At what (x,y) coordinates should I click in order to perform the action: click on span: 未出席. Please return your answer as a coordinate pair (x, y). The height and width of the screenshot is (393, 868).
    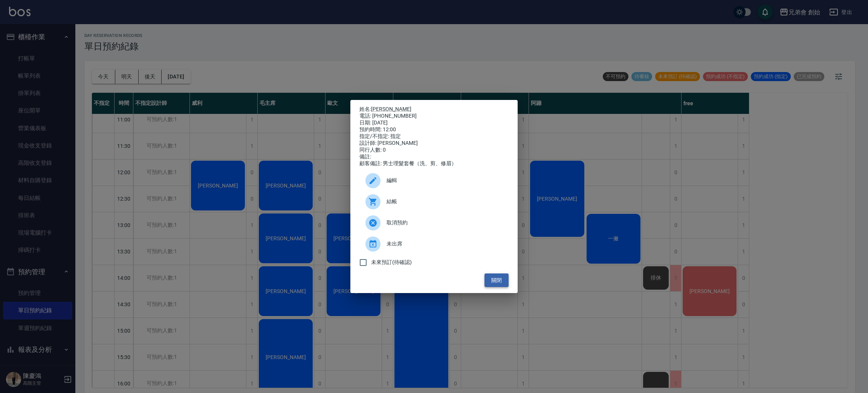
    Looking at the image, I should click on (444, 243).